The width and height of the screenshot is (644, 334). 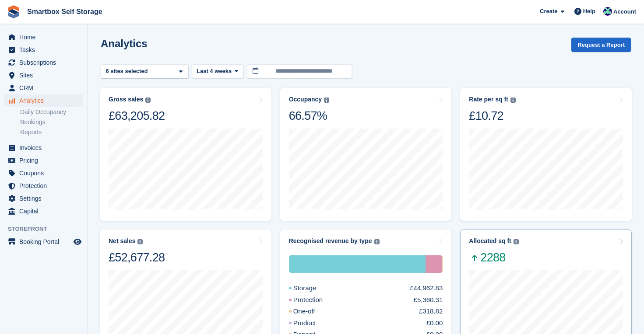 I want to click on span: Capital, so click(x=45, y=211).